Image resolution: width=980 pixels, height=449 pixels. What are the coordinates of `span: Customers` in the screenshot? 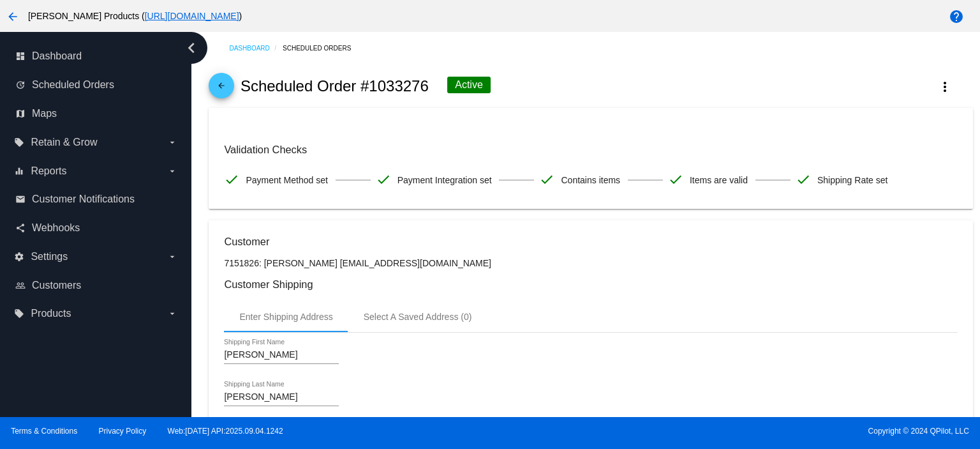 It's located at (56, 286).